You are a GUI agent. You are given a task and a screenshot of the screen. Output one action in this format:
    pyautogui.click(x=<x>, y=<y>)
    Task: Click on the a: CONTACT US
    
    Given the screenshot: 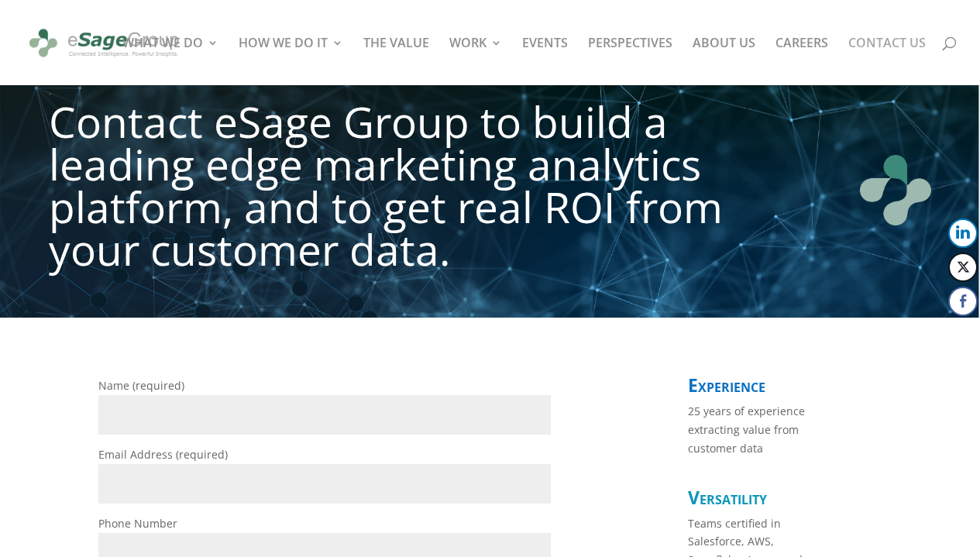 What is the action you would take?
    pyautogui.click(x=887, y=61)
    